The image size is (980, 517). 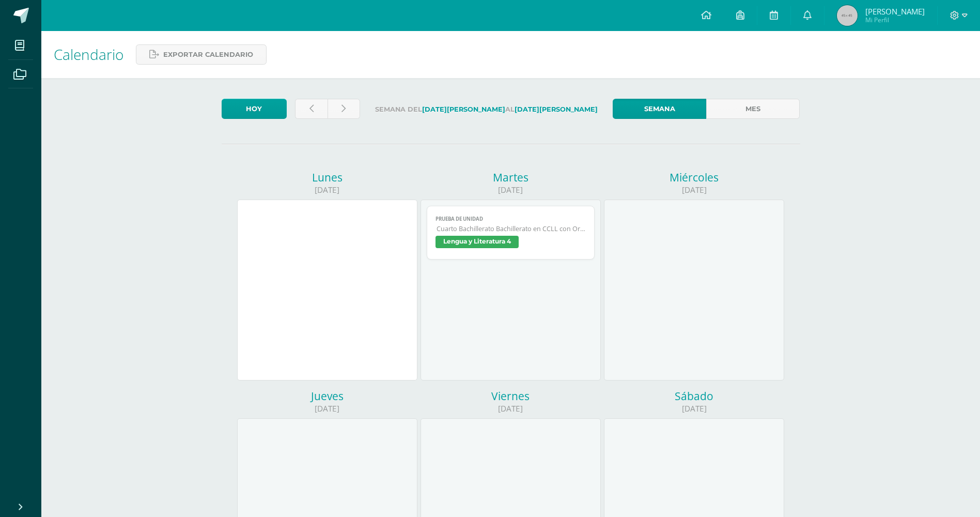 What do you see at coordinates (511, 219) in the screenshot?
I see `span: Prueba de unidad` at bounding box center [511, 219].